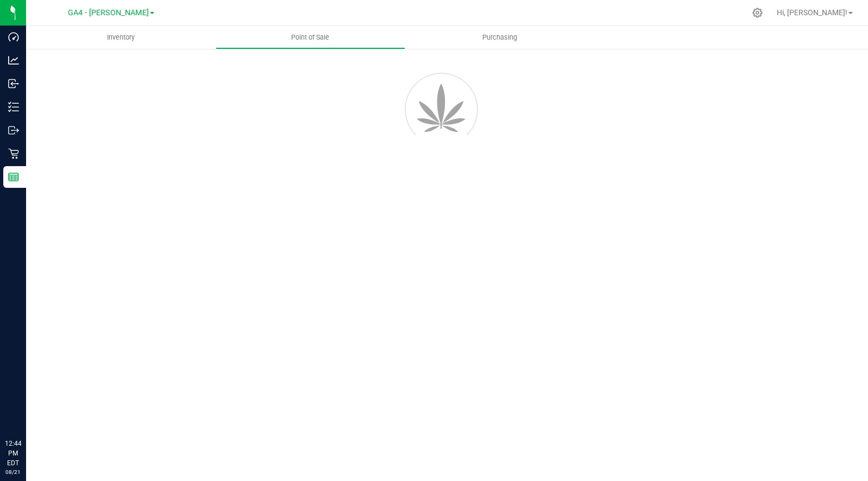  What do you see at coordinates (13, 154) in the screenshot?
I see `inline-svg: Retail` at bounding box center [13, 154].